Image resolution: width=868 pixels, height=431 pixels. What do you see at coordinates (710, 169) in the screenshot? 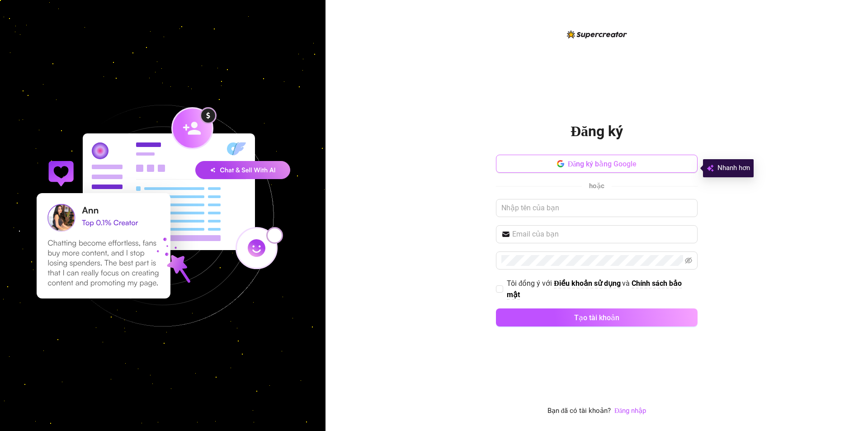
I see `img: svg%3e` at bounding box center [710, 169].